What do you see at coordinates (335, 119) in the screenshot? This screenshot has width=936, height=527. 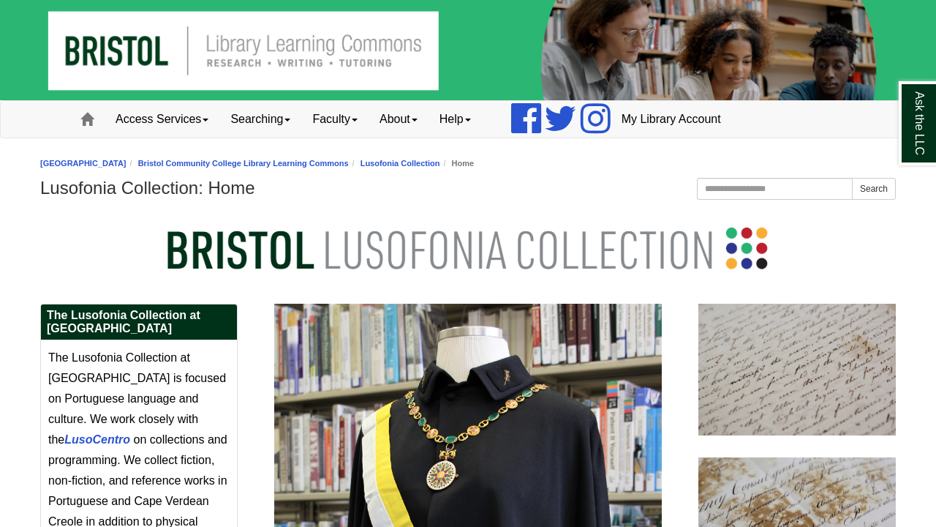 I see `a: Faculty` at bounding box center [335, 119].